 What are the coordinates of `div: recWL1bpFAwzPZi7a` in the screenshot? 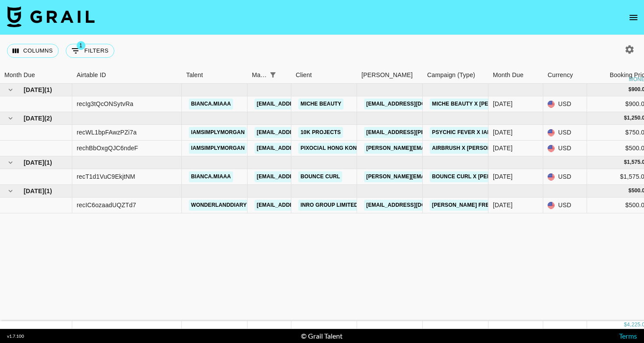 It's located at (106, 132).